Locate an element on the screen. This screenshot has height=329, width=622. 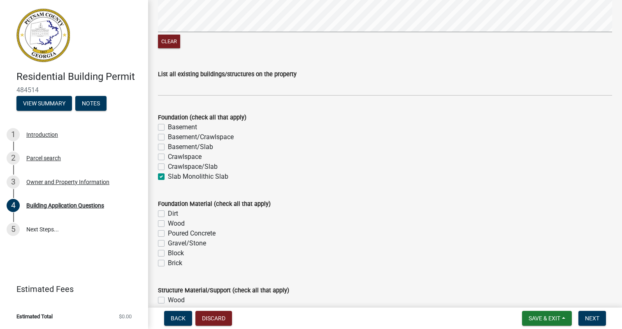
button: Notes is located at coordinates (91, 103).